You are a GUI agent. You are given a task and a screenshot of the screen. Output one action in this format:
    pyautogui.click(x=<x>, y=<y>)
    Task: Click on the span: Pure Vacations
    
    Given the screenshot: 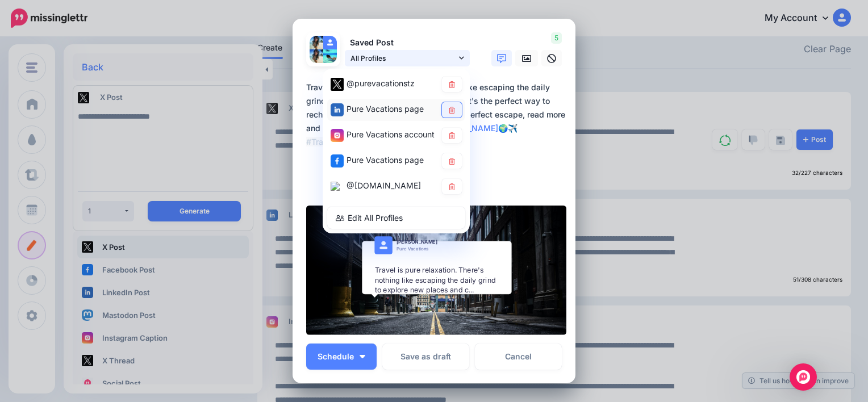 What is the action you would take?
    pyautogui.click(x=412, y=248)
    